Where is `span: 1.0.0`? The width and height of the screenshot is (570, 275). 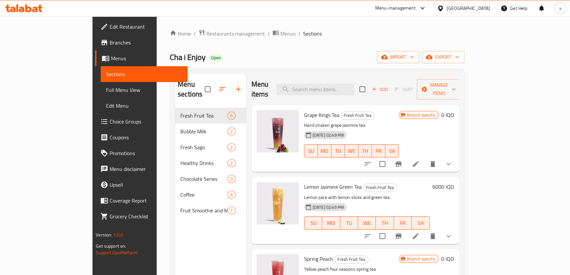 span: 1.0.0 is located at coordinates (118, 235).